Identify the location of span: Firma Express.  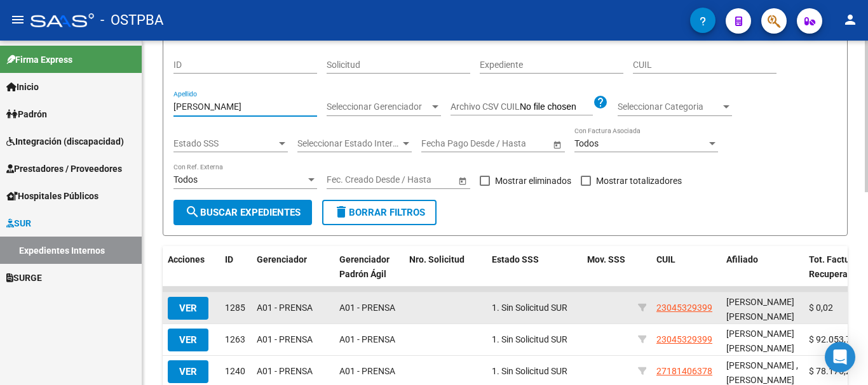
(40, 60).